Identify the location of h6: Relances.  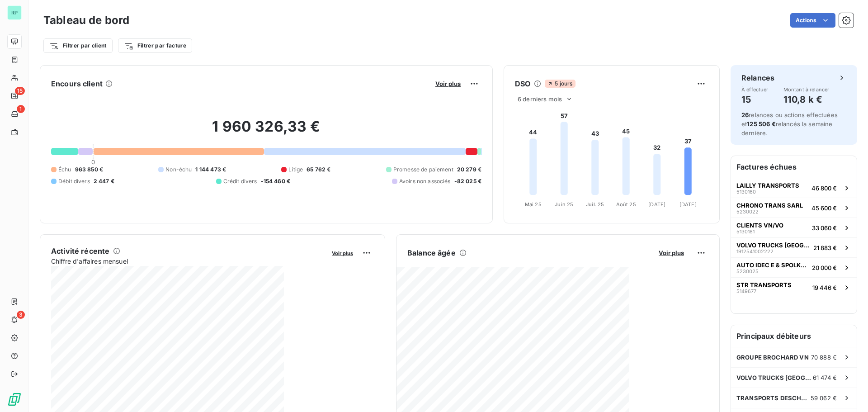
(758, 78).